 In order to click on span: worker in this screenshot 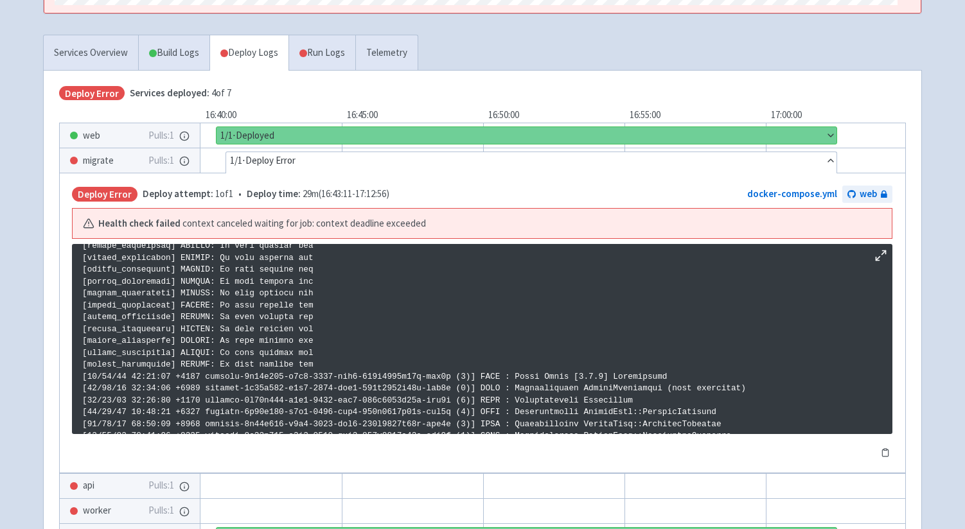, I will do `click(97, 511)`.